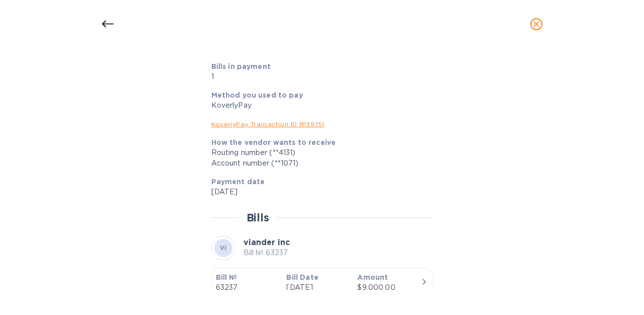  Describe the element at coordinates (268, 123) in the screenshot. I see `a: KoverlyPay Transaction ID № 39751` at that location.